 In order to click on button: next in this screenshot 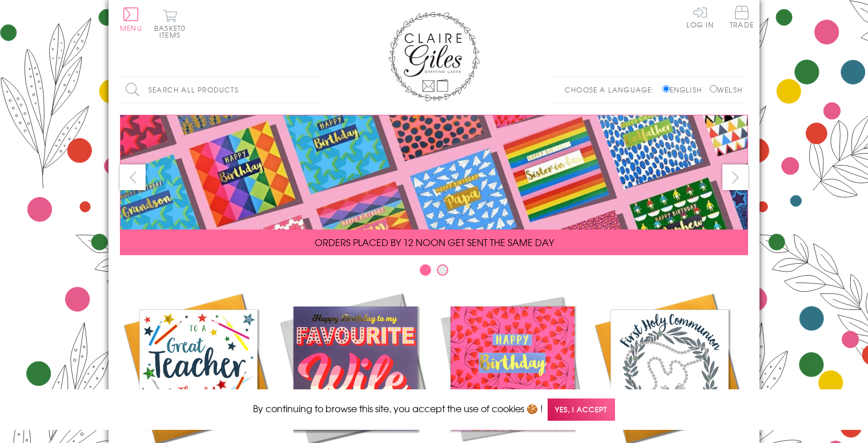, I will do `click(735, 177)`.